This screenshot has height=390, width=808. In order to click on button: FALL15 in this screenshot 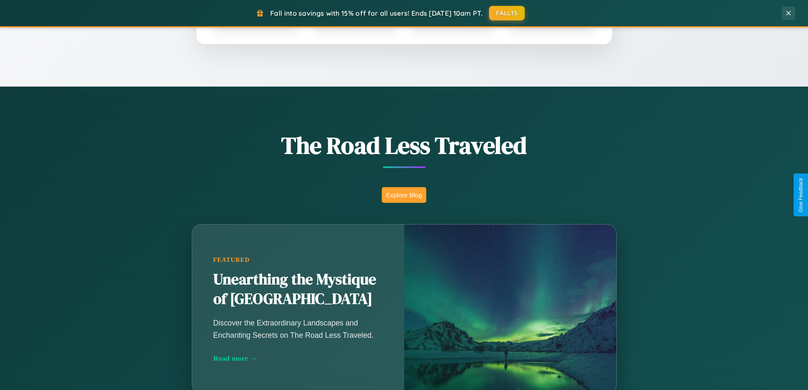, I will do `click(507, 13)`.